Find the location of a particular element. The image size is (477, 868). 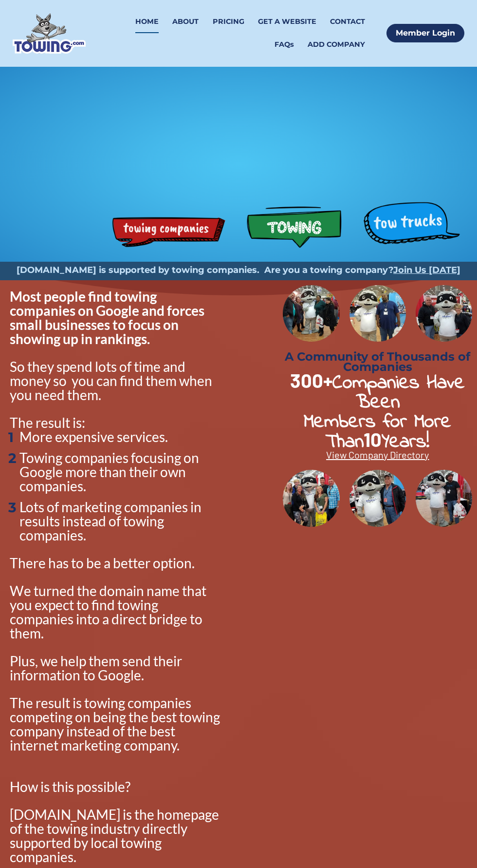

span: There has to be a better option. is located at coordinates (102, 563).